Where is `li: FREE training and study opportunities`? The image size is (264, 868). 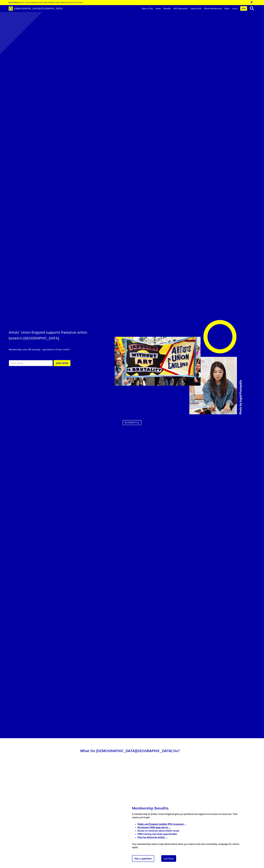 li: FREE training and study opportunities is located at coordinates (191, 834).